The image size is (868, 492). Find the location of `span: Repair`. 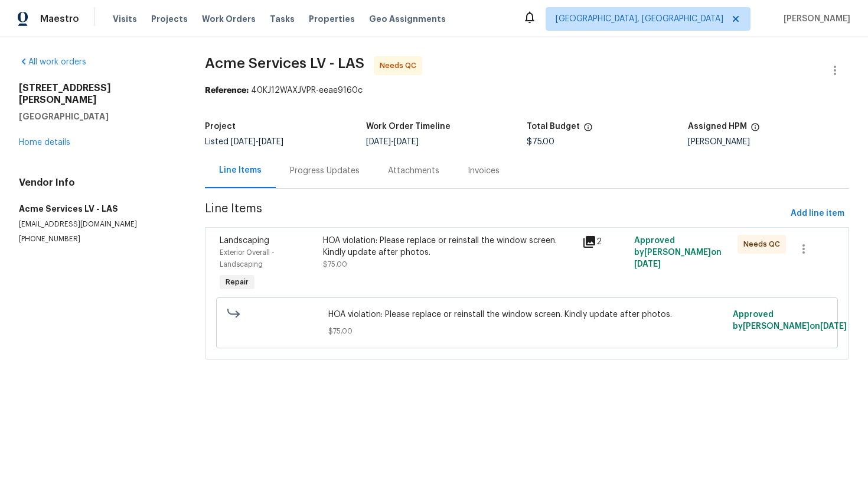

span: Repair is located at coordinates (237, 282).